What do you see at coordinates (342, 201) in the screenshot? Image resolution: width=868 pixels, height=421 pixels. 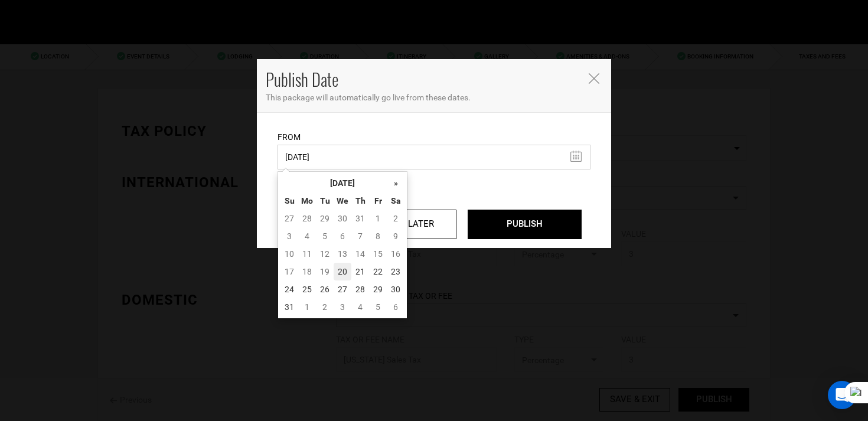 I see `th: We` at bounding box center [342, 201].